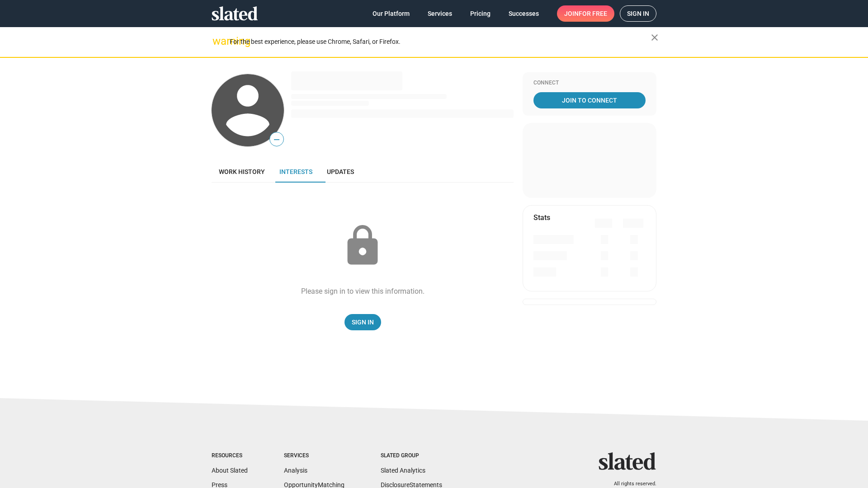 The height and width of the screenshot is (488, 868). What do you see at coordinates (242, 172) in the screenshot?
I see `span: Work history` at bounding box center [242, 172].